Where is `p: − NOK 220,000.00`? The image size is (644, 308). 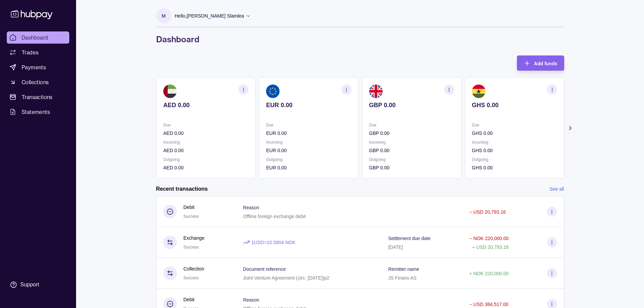 p: − NOK 220,000.00 is located at coordinates (489, 239).